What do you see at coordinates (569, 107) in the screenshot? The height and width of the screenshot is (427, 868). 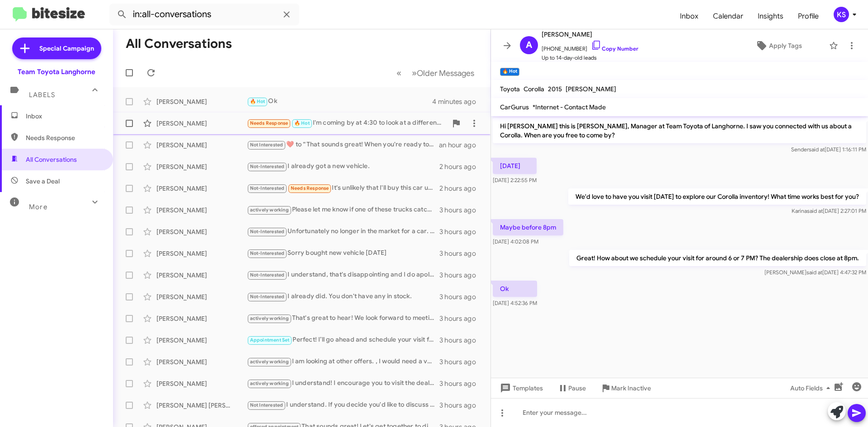 I see `span: *Internet - Contact Made` at bounding box center [569, 107].